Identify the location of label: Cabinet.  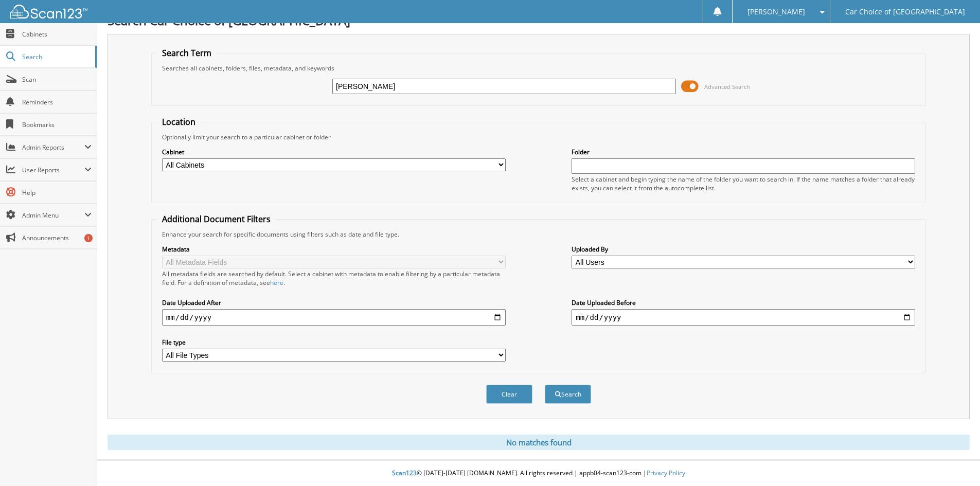
(334, 152).